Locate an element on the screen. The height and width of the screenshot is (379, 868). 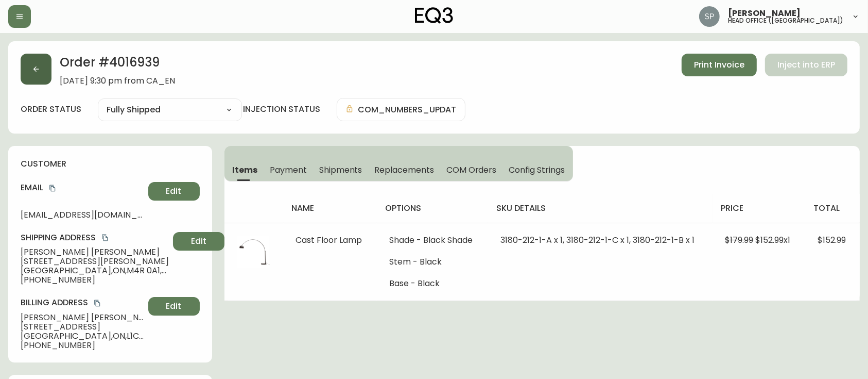
span: Replacements is located at coordinates (403, 169).